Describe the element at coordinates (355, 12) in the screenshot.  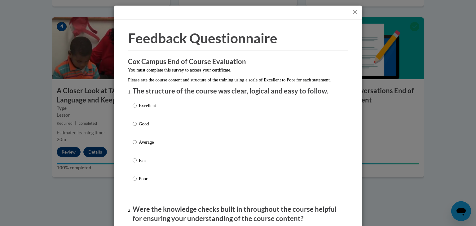
I see `button: Close` at that location.